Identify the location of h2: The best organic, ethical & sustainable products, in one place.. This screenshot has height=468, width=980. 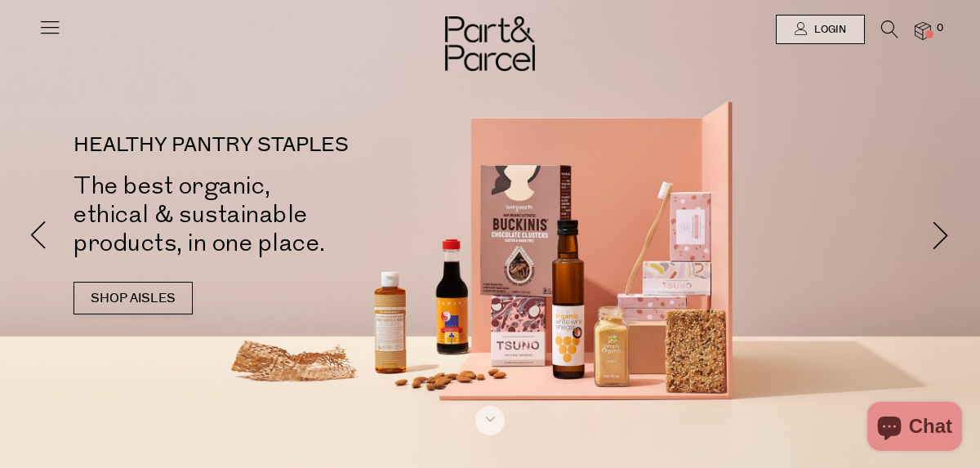
(294, 214).